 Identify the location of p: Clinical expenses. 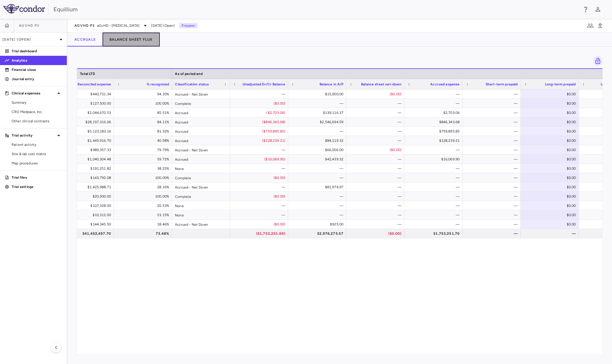
(33, 93).